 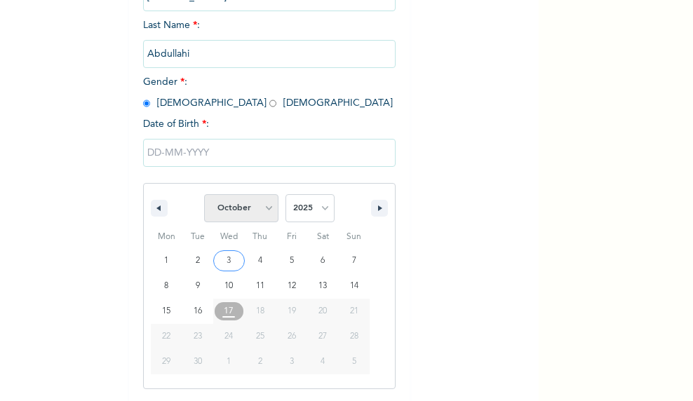 What do you see at coordinates (260, 286) in the screenshot?
I see `span: 11` at bounding box center [260, 286].